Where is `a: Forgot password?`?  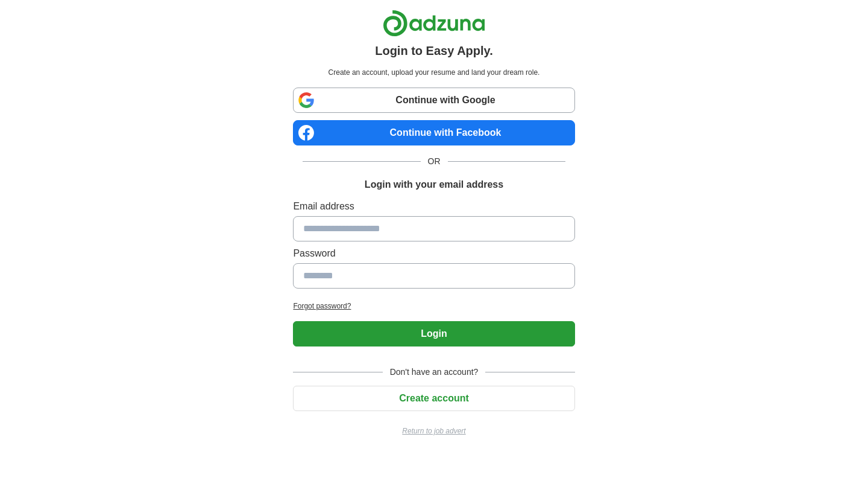
a: Forgot password? is located at coordinates (433, 306).